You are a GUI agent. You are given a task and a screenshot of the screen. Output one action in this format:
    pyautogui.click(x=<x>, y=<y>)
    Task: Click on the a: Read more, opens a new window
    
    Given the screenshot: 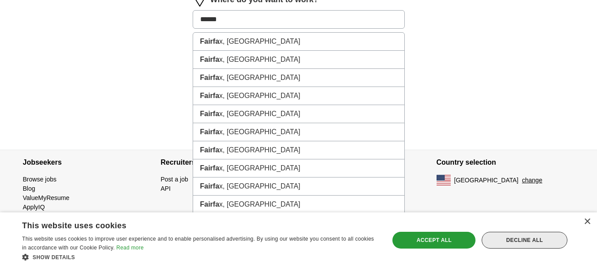 What is the action you would take?
    pyautogui.click(x=130, y=248)
    